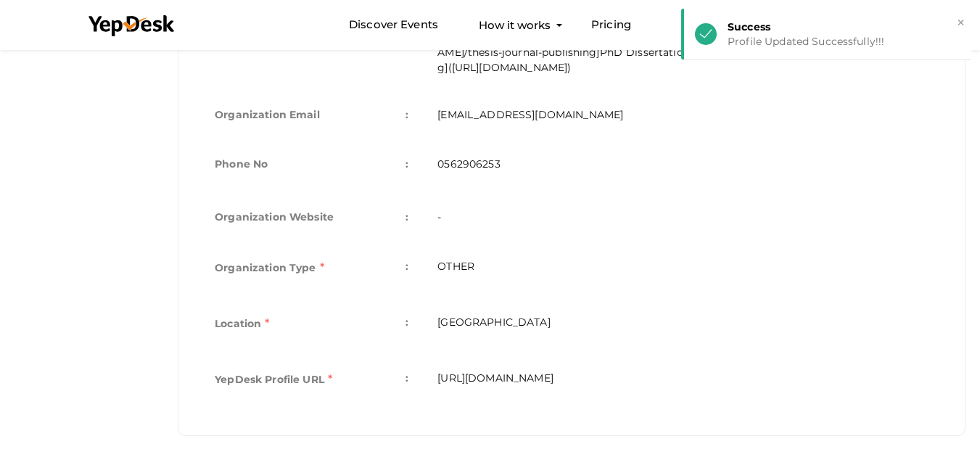 This screenshot has height=465, width=980. What do you see at coordinates (683, 269) in the screenshot?
I see `td: OTHER` at bounding box center [683, 269].